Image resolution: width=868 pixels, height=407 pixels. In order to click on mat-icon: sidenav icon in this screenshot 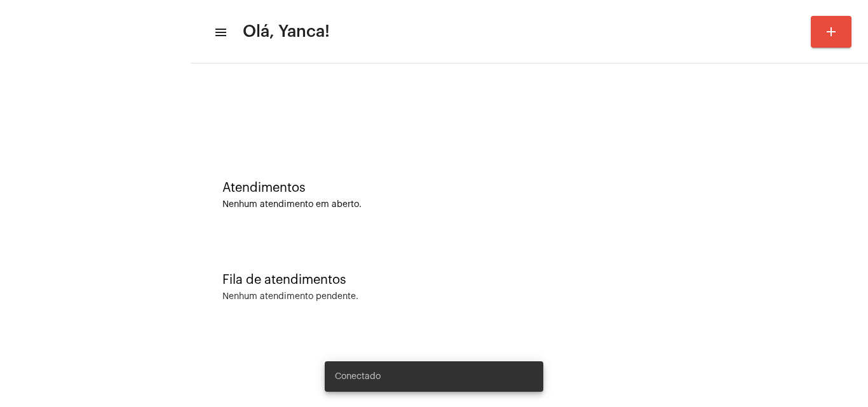, I will do `click(220, 33)`.